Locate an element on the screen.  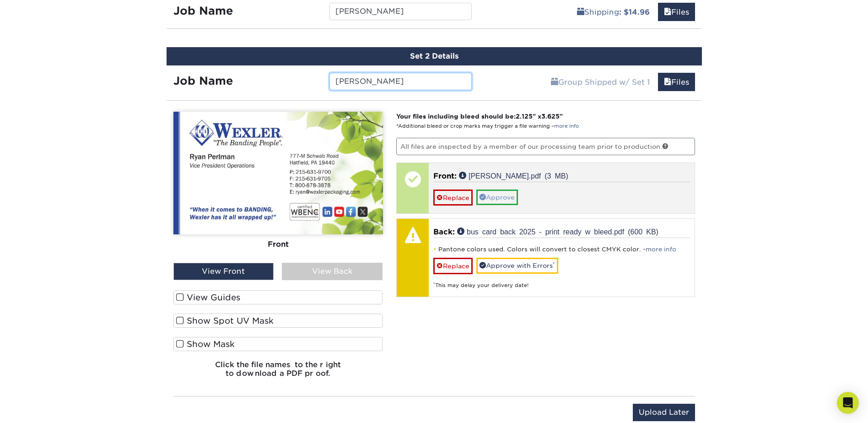
div: View Front is located at coordinates (224, 271).